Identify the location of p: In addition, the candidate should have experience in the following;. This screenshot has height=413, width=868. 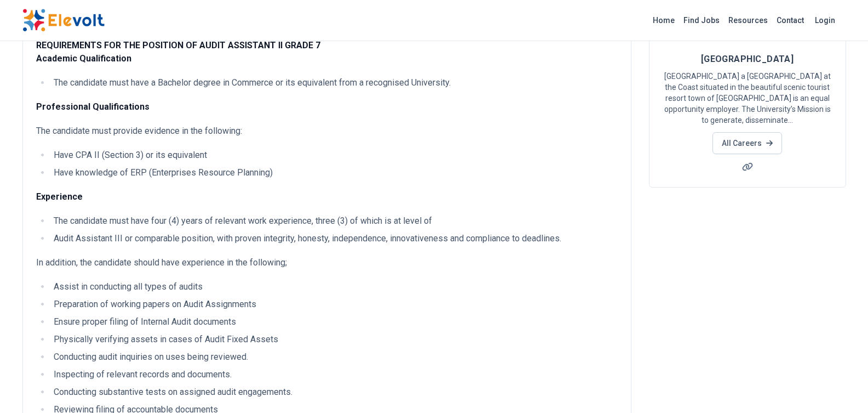
(327, 263).